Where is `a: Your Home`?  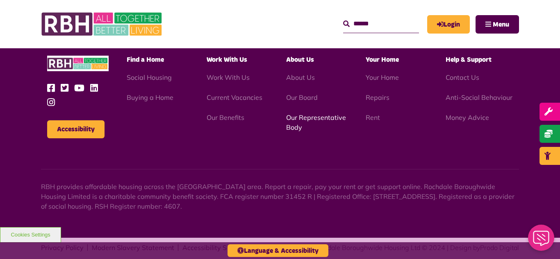 a: Your Home is located at coordinates (382, 77).